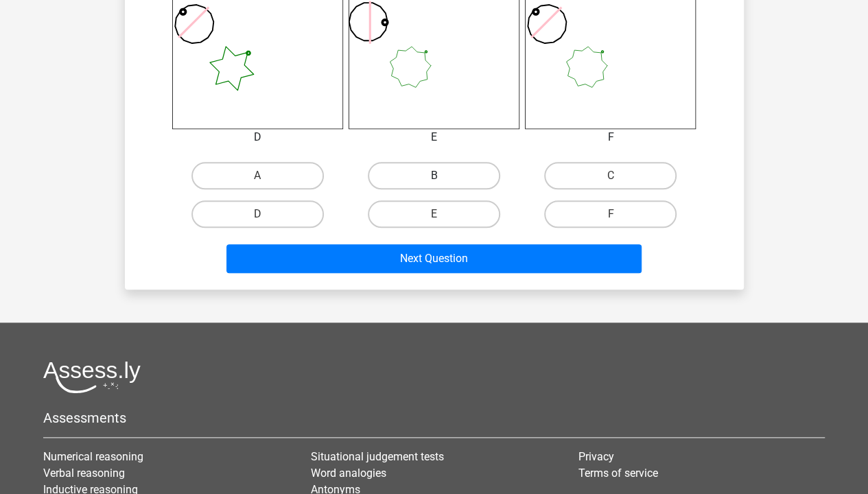  What do you see at coordinates (610, 138) in the screenshot?
I see `div: F` at bounding box center [610, 138].